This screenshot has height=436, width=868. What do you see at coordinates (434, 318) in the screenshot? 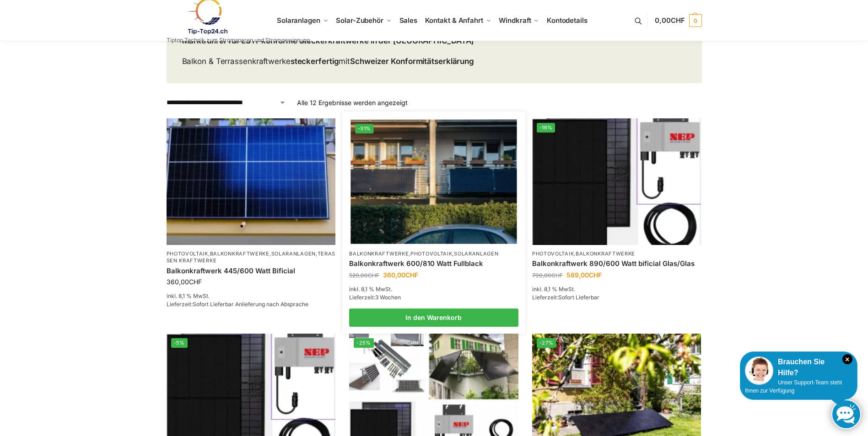
I see `a: In den Warenkorb legen: „Balkonkraftwerk 600/810 Watt Fullblack“` at bounding box center [434, 318].